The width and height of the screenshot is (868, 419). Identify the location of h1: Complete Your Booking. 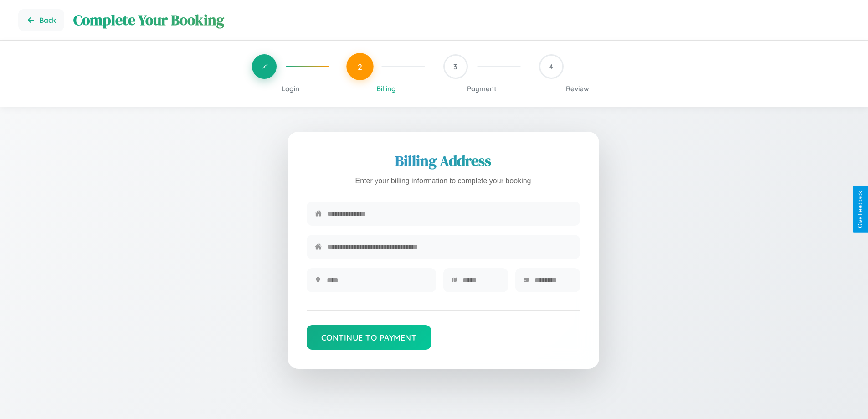
(461, 20).